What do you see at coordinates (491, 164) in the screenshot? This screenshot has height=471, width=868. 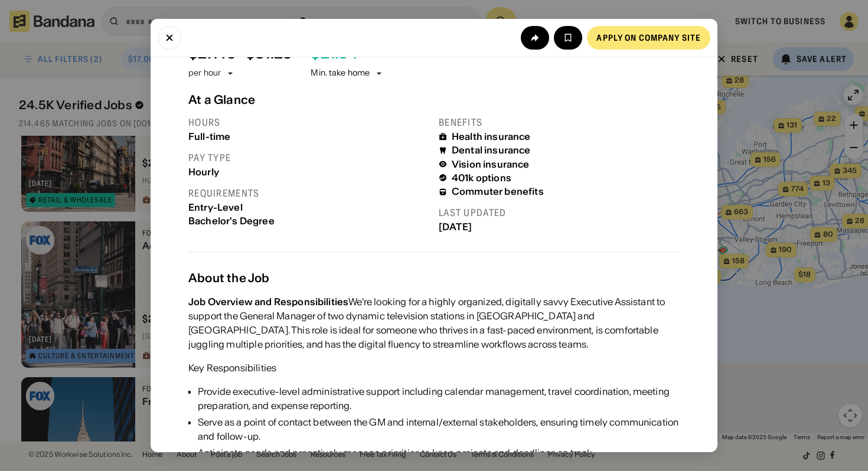 I see `div: Vision insurance` at bounding box center [491, 164].